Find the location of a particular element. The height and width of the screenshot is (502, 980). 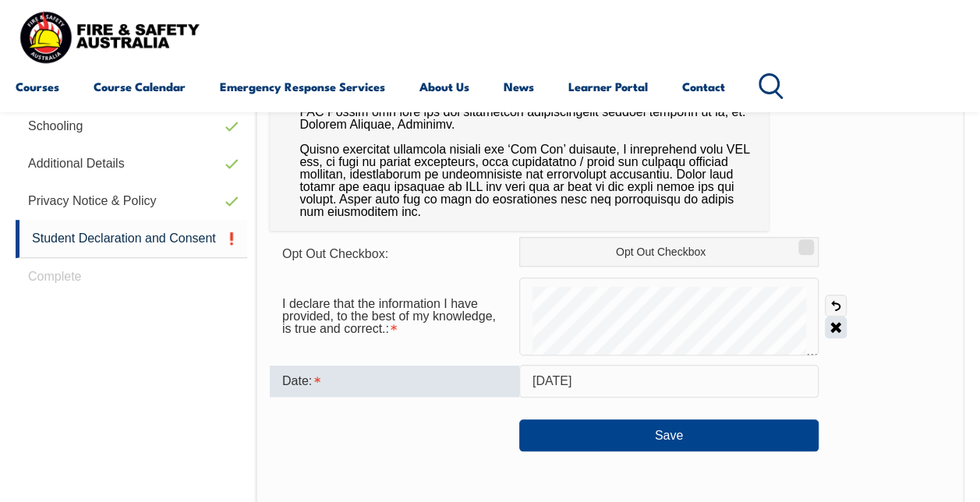

a: Course Calendar is located at coordinates (139, 87).